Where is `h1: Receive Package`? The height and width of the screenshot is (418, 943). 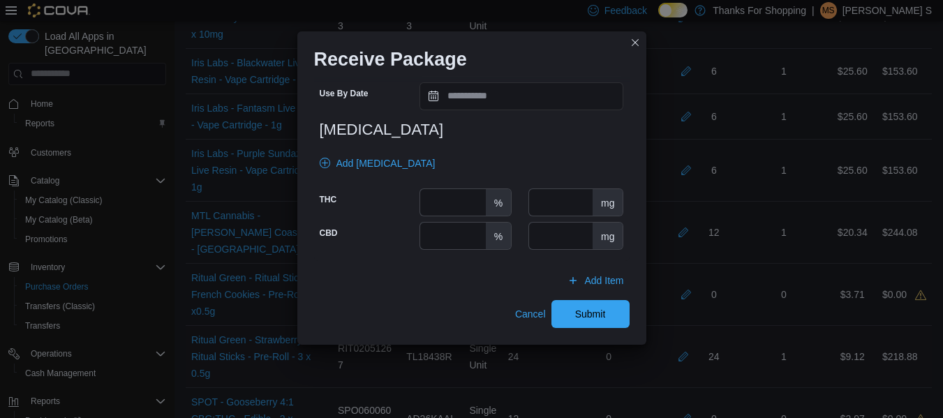 h1: Receive Package is located at coordinates (390, 59).